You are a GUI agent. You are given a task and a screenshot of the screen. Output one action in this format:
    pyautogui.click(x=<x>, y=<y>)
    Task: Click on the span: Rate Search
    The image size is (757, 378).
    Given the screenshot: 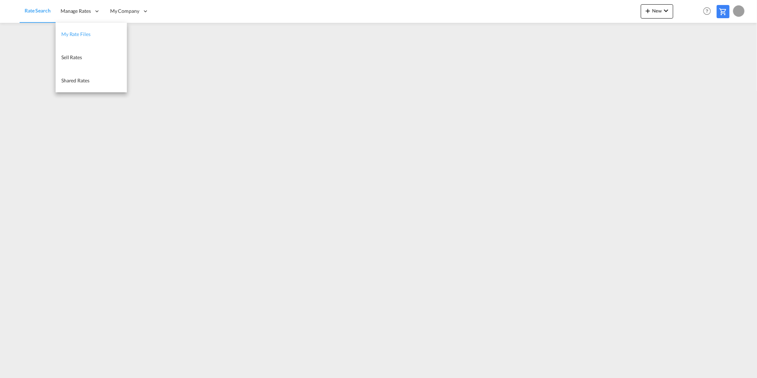 What is the action you would take?
    pyautogui.click(x=37, y=10)
    